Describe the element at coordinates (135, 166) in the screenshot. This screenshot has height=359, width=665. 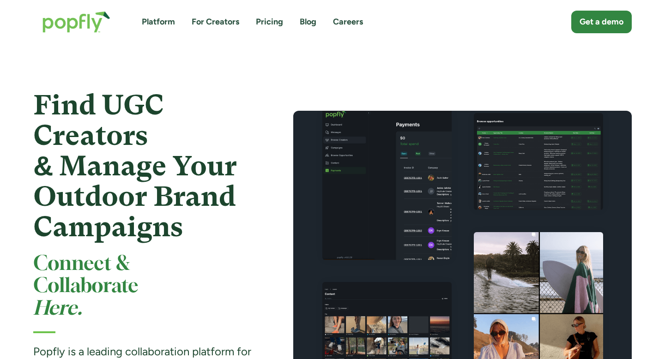
I see `strong: Find UGC Creators & Manage Your Outdoor Brand Campaigns` at that location.